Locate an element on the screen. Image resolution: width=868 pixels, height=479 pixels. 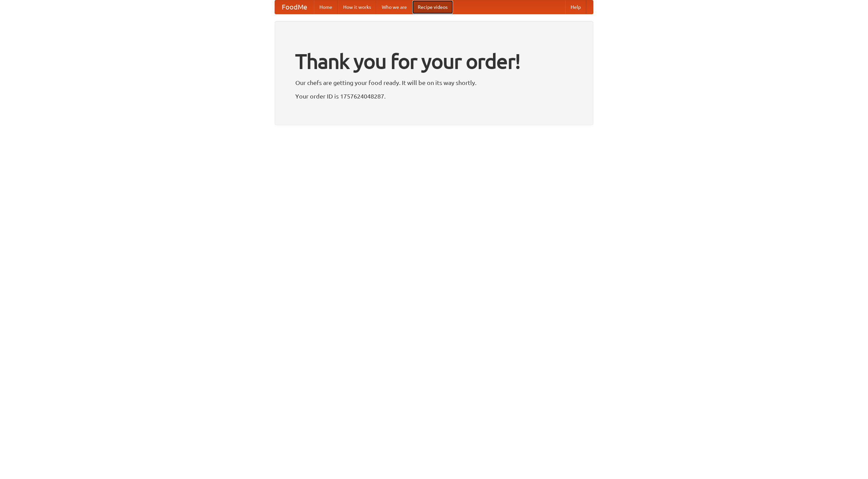
a: FoodMe is located at coordinates (294, 7).